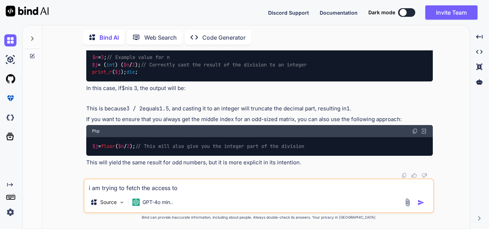  Describe the element at coordinates (424, 131) in the screenshot. I see `img: Open in Browser` at that location.